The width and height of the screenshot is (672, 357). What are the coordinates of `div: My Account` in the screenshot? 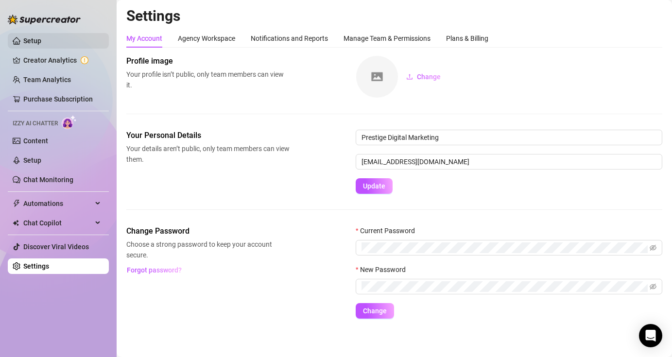 It's located at (144, 38).